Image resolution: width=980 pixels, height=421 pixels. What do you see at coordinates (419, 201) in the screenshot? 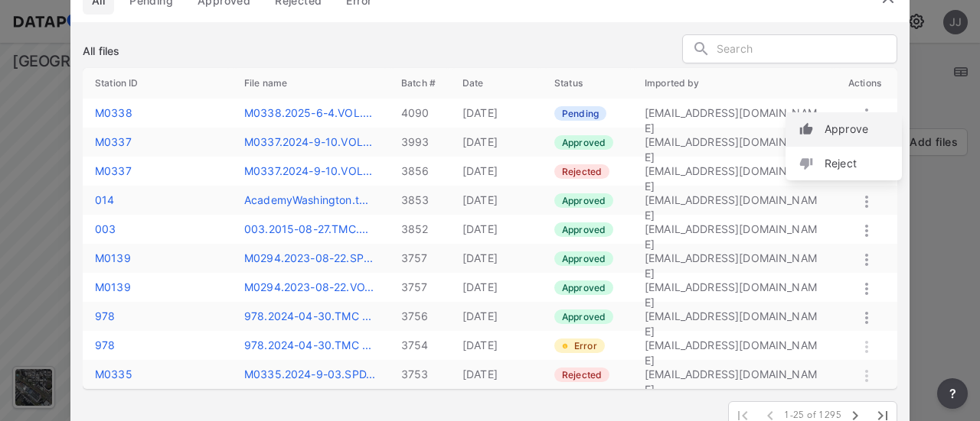
I see `td: 3853` at bounding box center [419, 201].